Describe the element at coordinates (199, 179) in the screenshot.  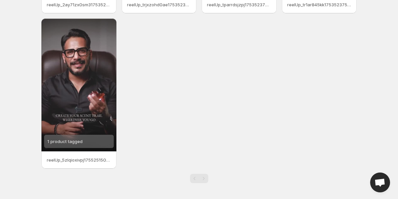
I see `nav: Pagination` at that location.